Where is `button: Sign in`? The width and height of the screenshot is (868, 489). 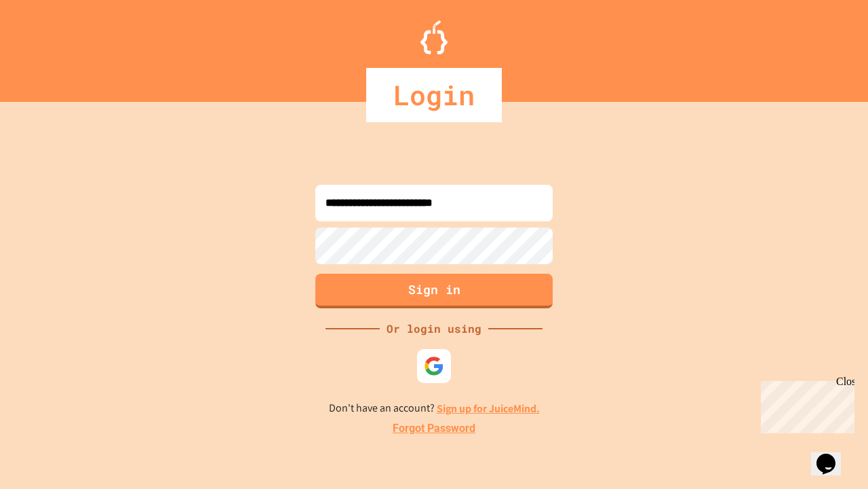 button: Sign in is located at coordinates (434, 291).